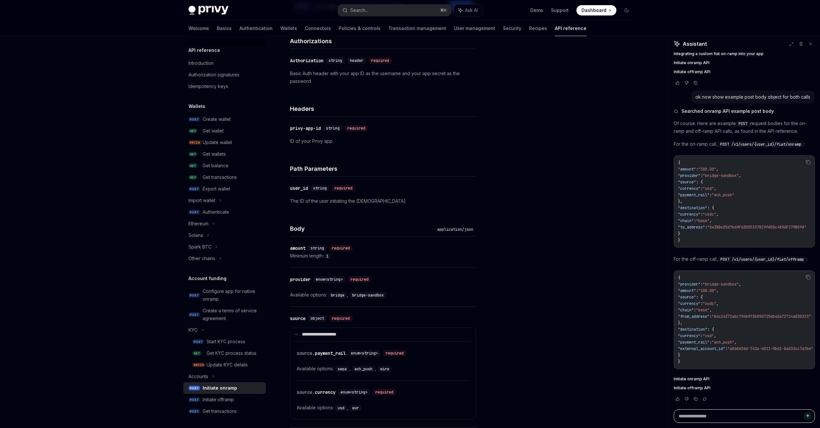 The image size is (820, 428). What do you see at coordinates (217, 142) in the screenshot?
I see `div: Update wallet` at bounding box center [217, 142].